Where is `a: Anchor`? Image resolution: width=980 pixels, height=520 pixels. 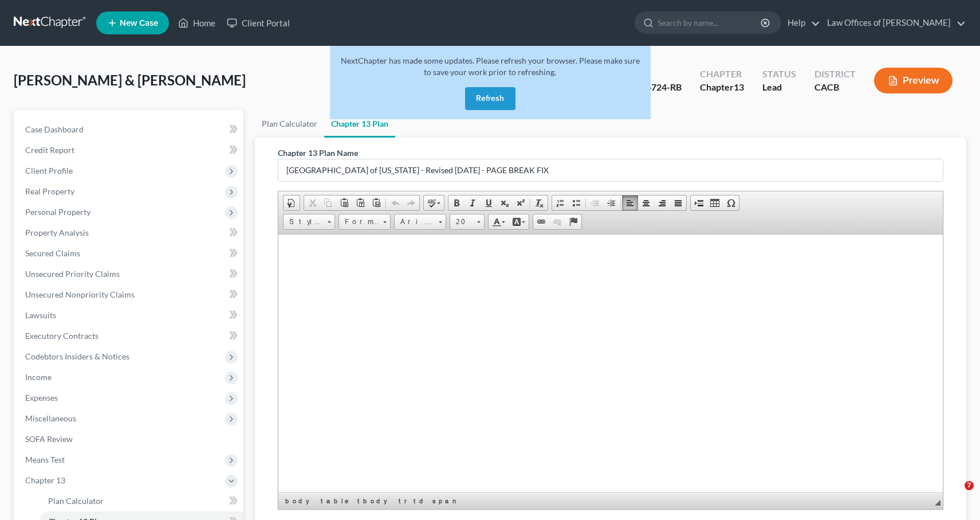
a: Anchor is located at coordinates (574, 222).